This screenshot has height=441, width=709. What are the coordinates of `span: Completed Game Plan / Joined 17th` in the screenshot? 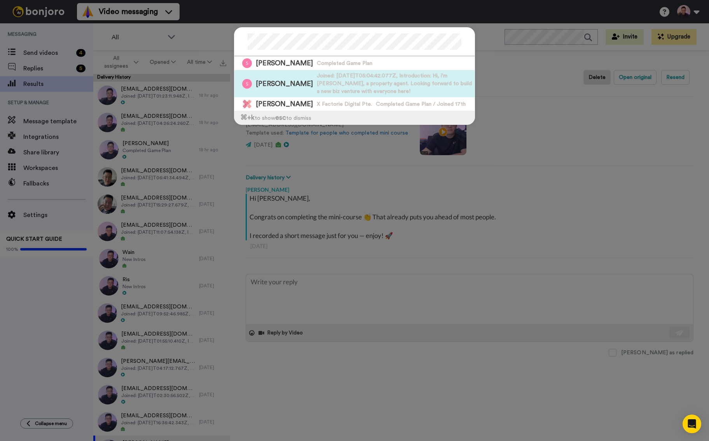 It's located at (420, 104).